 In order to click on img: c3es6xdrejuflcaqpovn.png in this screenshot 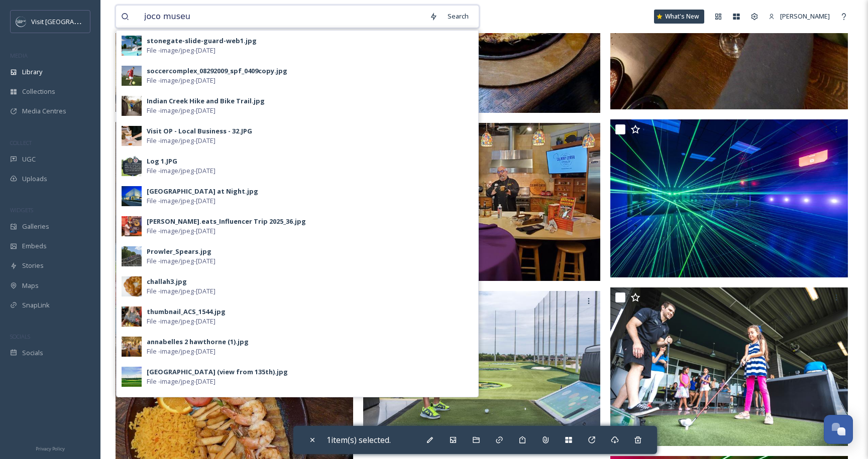, I will do `click(21, 21)`.